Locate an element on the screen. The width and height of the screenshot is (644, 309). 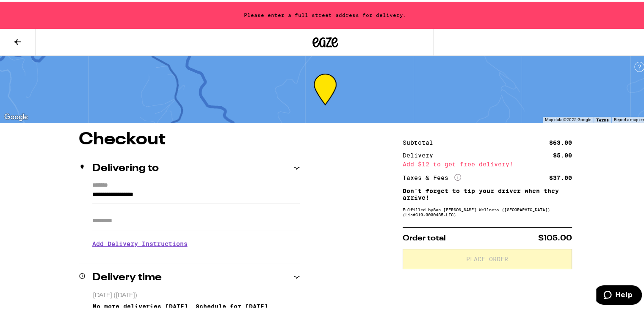
a: Terms is located at coordinates (602, 118).